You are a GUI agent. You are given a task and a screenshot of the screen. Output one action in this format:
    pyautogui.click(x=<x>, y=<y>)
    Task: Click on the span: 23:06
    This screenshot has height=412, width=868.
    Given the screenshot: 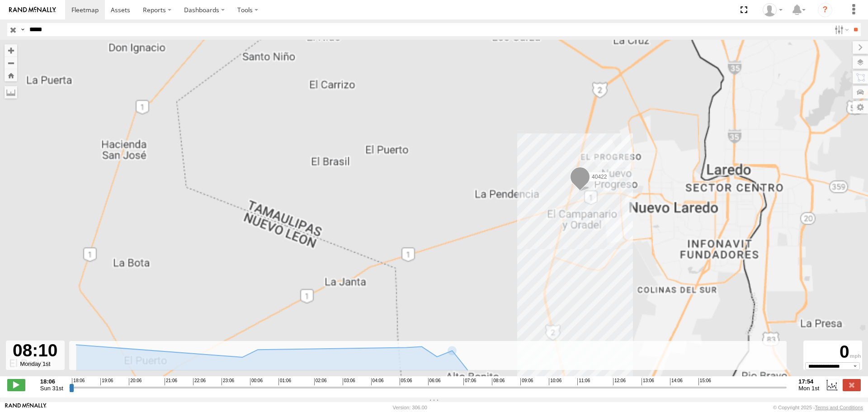 What is the action you would take?
    pyautogui.click(x=228, y=382)
    